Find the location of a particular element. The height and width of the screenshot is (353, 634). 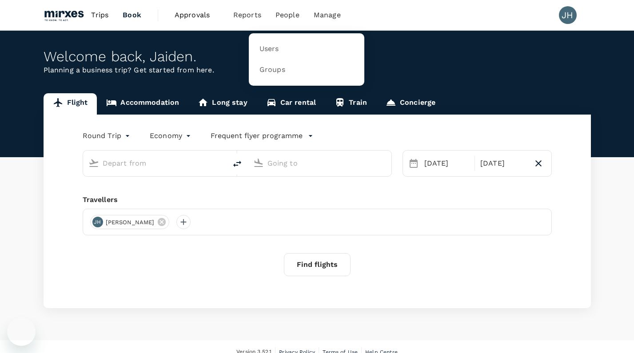

div: Travellers is located at coordinates (317, 200).